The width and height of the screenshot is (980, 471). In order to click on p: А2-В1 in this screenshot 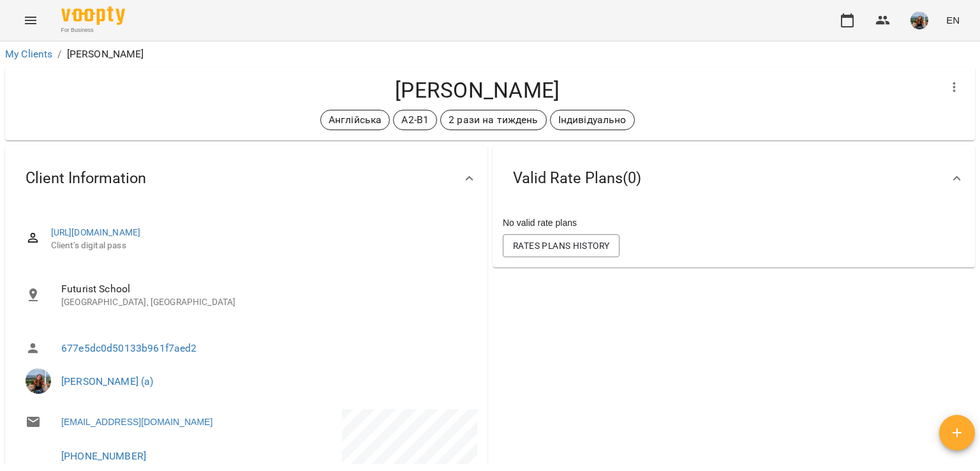, I will do `click(415, 120)`.